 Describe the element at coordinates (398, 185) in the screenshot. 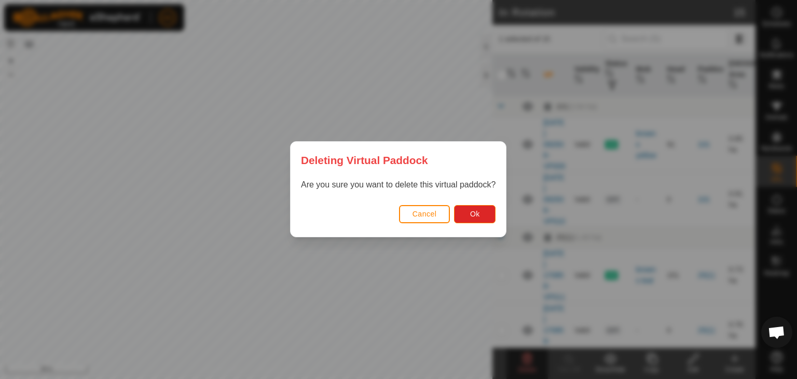

I see `p: Are you sure you want to delete this virtual paddock?` at that location.